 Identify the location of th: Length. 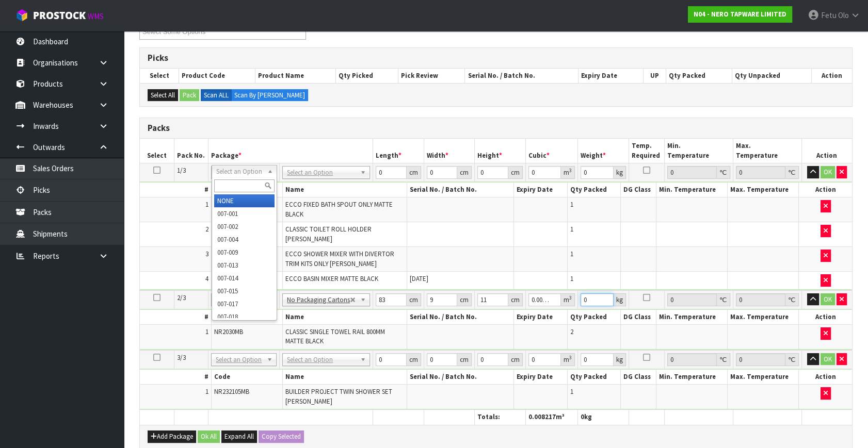
(398, 150).